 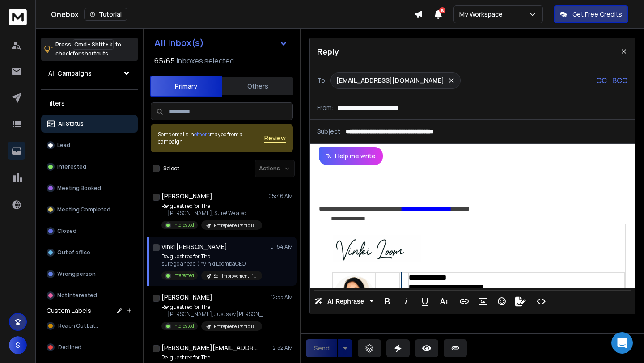 I want to click on button: Others, so click(x=258, y=86).